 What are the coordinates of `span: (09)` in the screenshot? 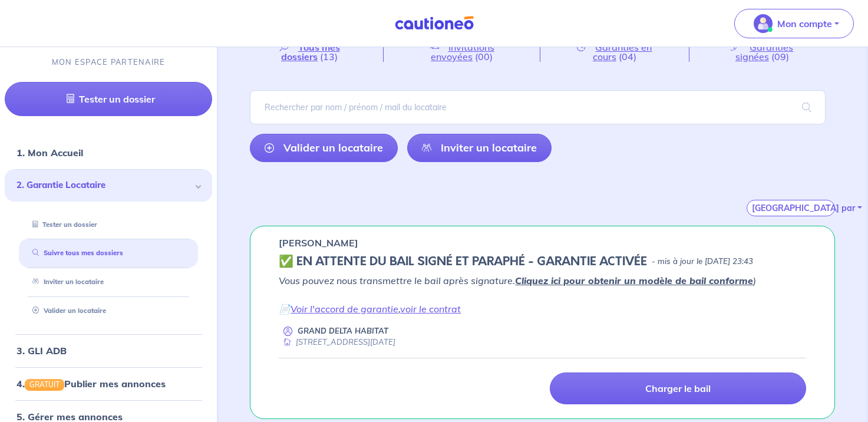 It's located at (780, 57).